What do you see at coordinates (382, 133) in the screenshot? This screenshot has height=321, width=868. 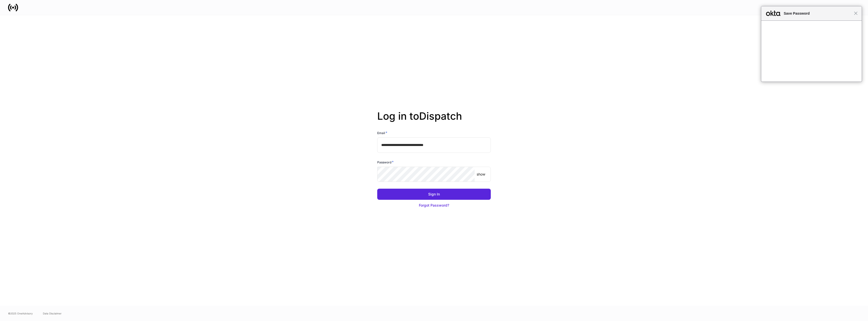 I see `h6: Email` at bounding box center [382, 133].